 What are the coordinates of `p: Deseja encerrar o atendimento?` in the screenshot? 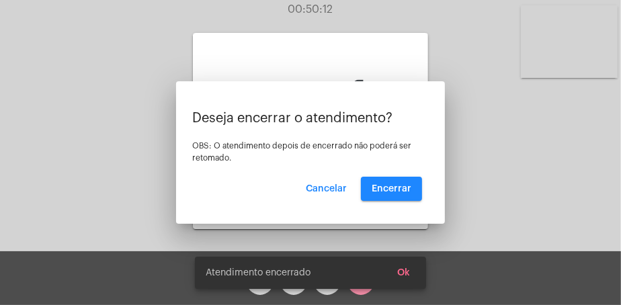 It's located at (311, 118).